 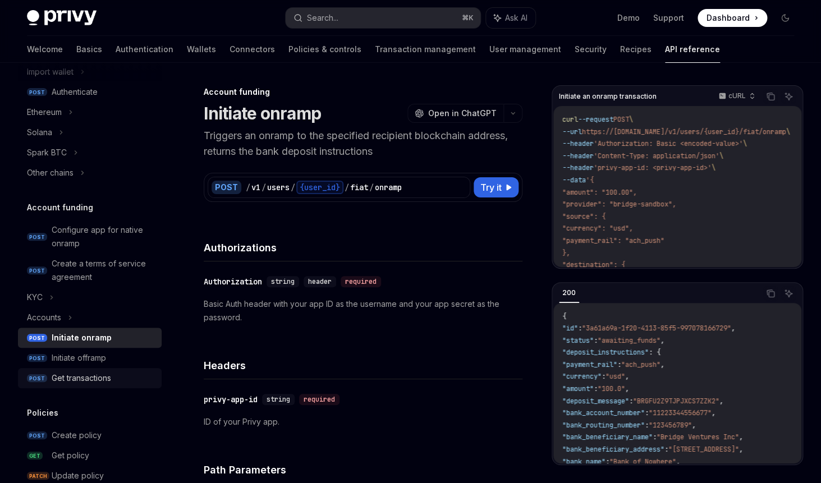 What do you see at coordinates (39, 132) in the screenshot?
I see `div: Solana` at bounding box center [39, 132].